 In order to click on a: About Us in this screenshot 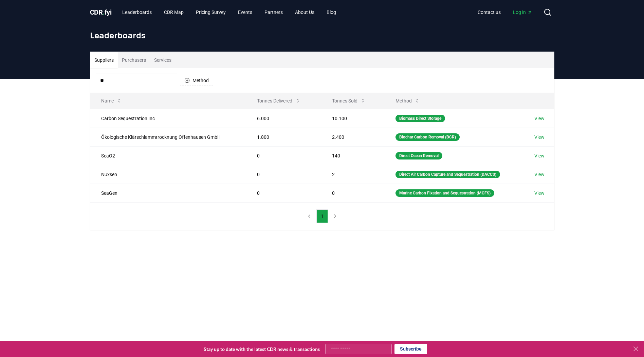, I will do `click(304, 12)`.